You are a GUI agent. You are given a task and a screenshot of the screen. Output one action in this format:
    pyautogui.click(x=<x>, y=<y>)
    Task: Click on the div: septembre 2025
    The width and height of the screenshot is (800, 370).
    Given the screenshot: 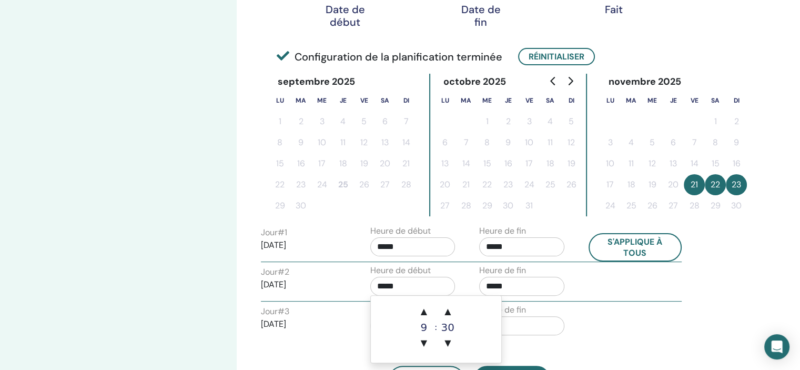 What is the action you would take?
    pyautogui.click(x=317, y=81)
    